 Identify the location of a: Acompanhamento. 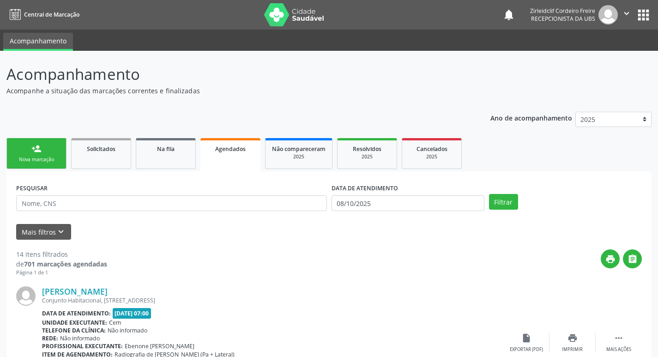
(38, 42).